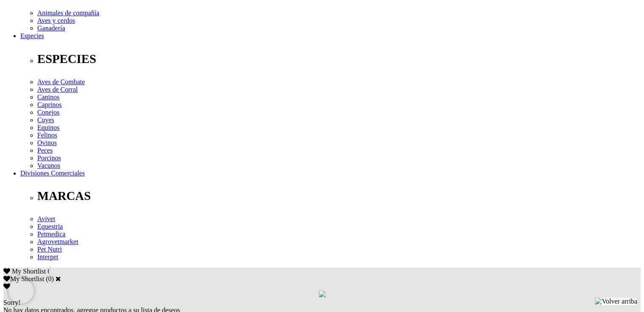 Image resolution: width=644 pixels, height=312 pixels. What do you see at coordinates (49, 104) in the screenshot?
I see `span: Caprinos` at bounding box center [49, 104].